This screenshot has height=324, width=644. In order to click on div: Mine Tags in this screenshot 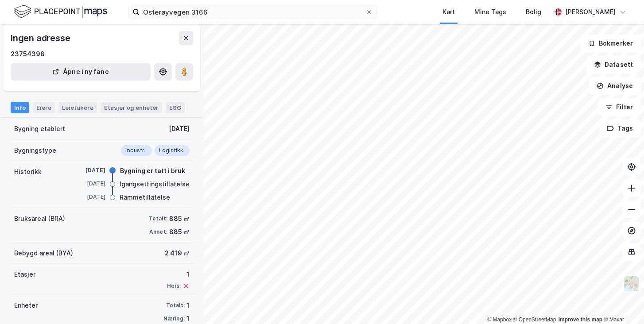, I will do `click(490, 12)`.